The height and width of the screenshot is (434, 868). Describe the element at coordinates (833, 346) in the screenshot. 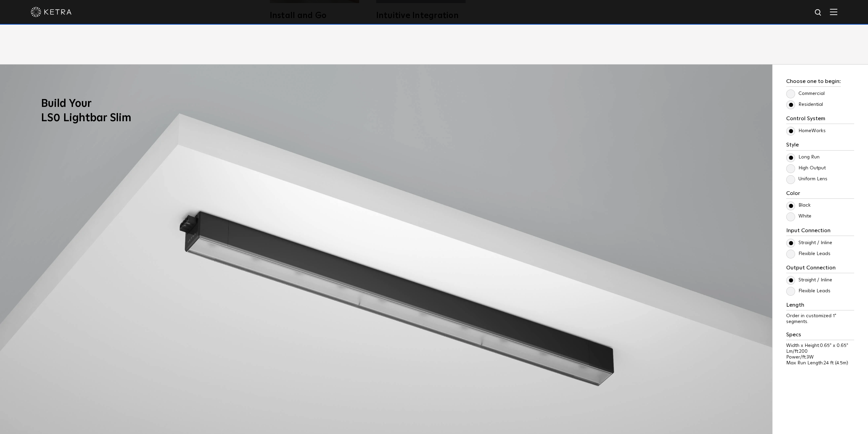

I see `span: 0.65" x 0.65"` at that location.